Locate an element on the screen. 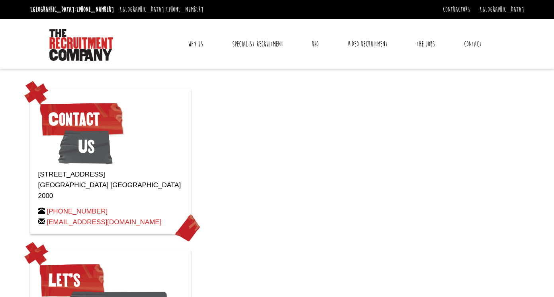  span: Contact is located at coordinates (81, 119).